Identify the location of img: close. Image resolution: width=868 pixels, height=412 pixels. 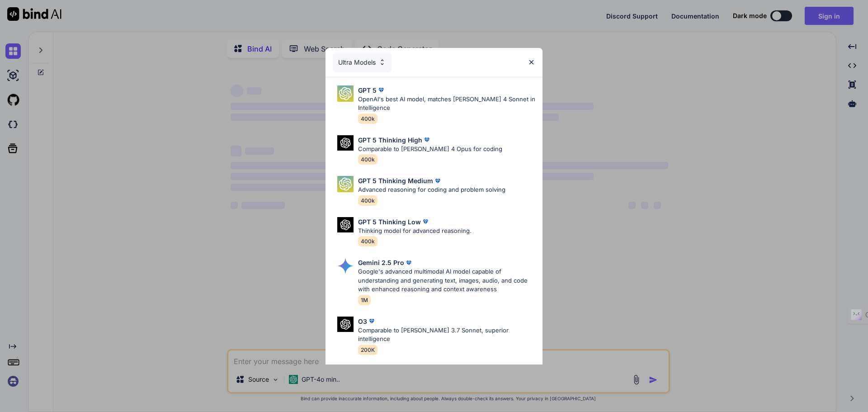
(531, 62).